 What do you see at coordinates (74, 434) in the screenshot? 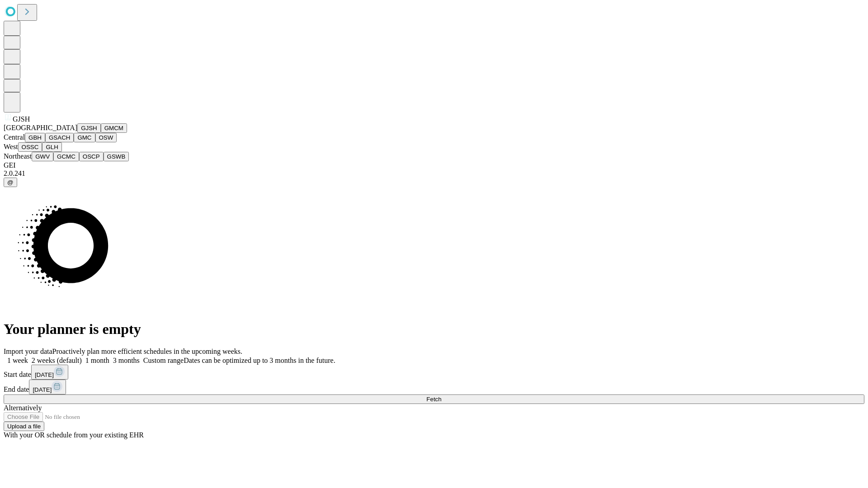
I see `span: With your OR schedule from your existing EHR` at bounding box center [74, 434].